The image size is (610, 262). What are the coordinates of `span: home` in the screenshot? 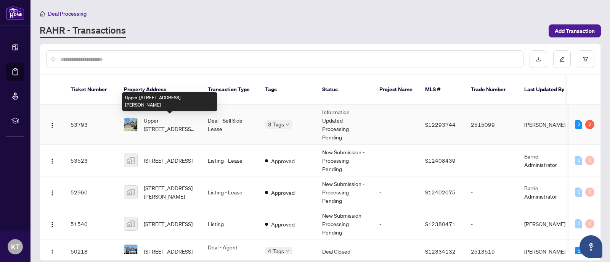 It's located at (42, 14).